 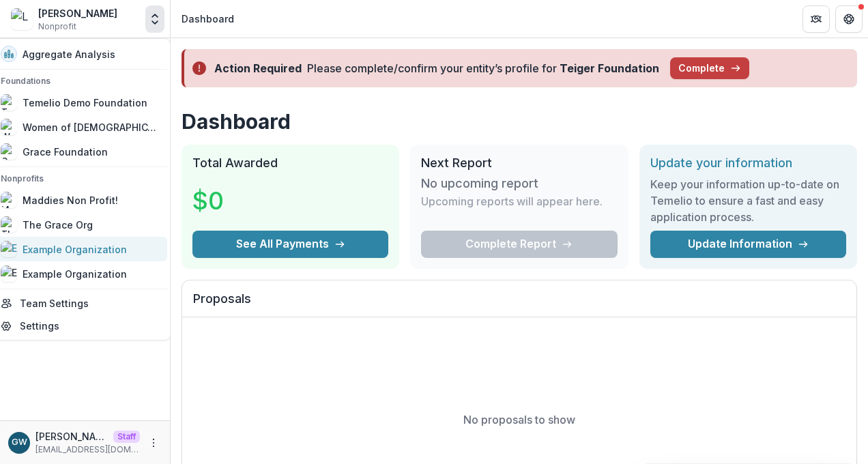 I want to click on h2: Proposals, so click(x=519, y=305).